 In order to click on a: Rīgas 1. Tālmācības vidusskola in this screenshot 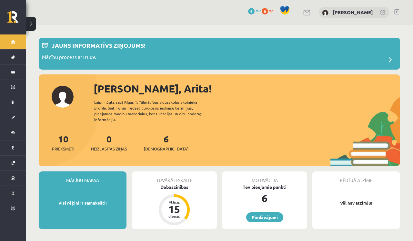, I will do `click(16, 19)`.